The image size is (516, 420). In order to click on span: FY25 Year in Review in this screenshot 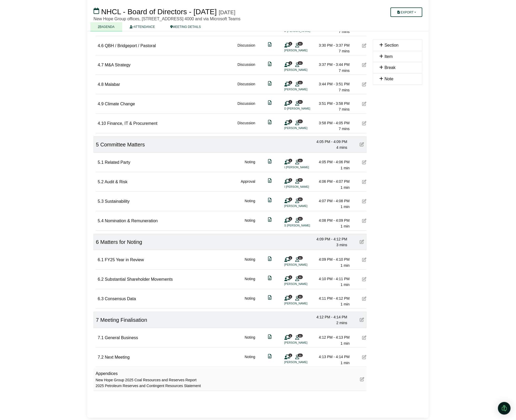, I will do `click(124, 260)`.